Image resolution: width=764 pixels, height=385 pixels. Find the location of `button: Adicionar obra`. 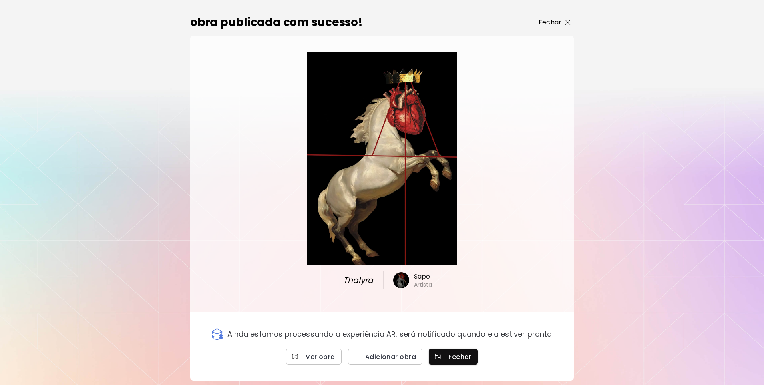

button: Adicionar obra is located at coordinates (385, 356).